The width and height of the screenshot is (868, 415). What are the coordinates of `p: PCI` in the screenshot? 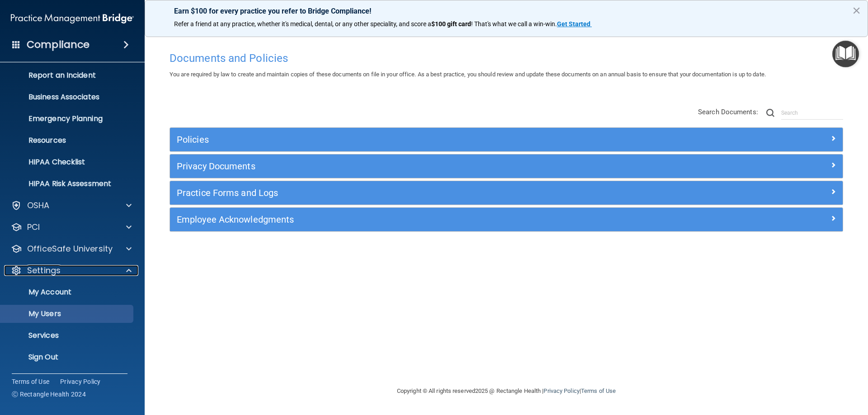 It's located at (34, 227).